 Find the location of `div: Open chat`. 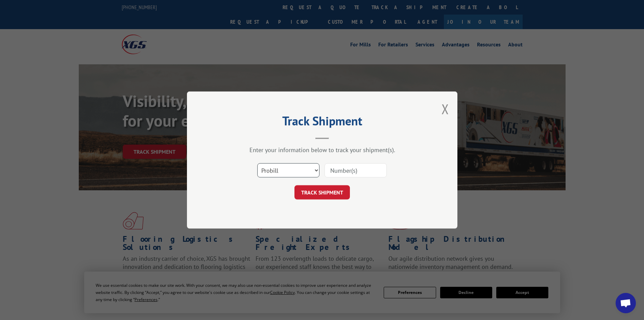

div: Open chat is located at coordinates (626, 303).